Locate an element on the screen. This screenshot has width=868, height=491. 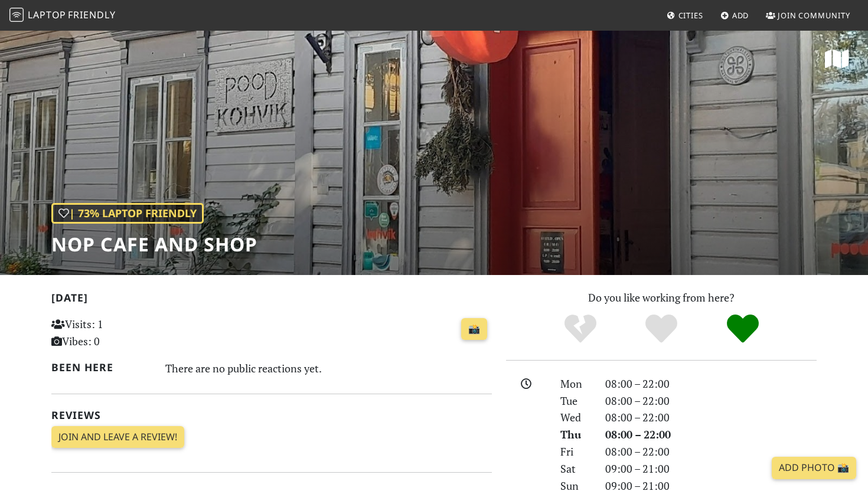
div: No is located at coordinates (580, 329).